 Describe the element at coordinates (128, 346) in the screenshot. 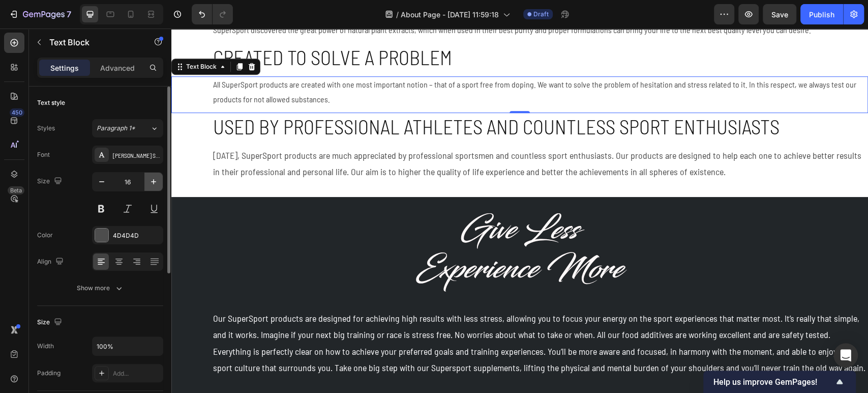

I see `input: Auto` at that location.